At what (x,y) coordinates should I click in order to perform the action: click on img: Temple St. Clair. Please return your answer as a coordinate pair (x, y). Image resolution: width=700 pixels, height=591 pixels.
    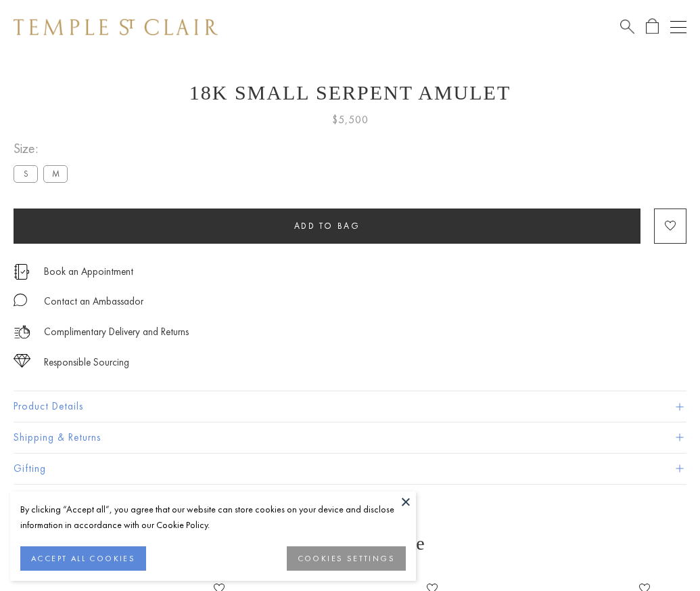
    Looking at the image, I should click on (115, 28).